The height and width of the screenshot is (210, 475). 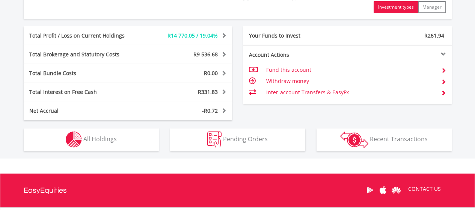 What do you see at coordinates (238, 140) in the screenshot?
I see `button: Pending Orders` at bounding box center [238, 140].